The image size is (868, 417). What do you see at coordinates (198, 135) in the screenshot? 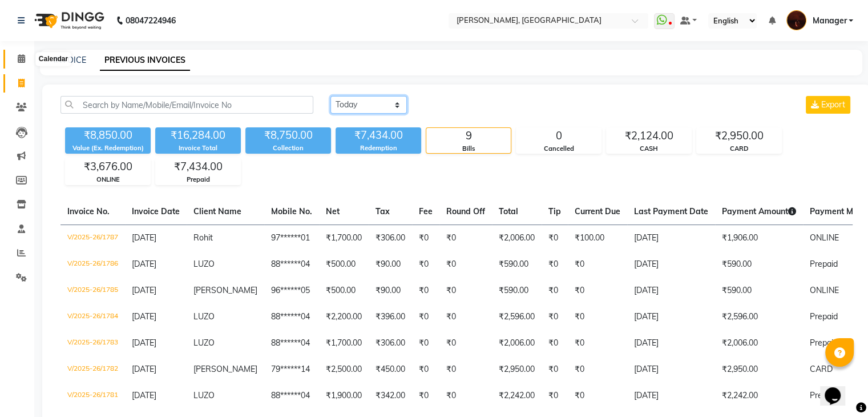
I see `div: ₹16,284.00` at bounding box center [198, 135].